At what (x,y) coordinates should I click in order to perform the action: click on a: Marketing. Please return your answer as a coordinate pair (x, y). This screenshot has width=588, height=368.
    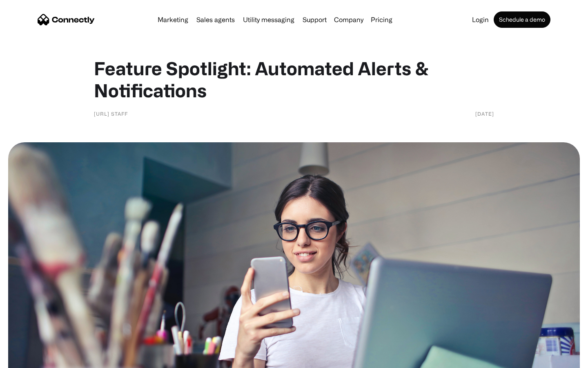
    Looking at the image, I should click on (173, 20).